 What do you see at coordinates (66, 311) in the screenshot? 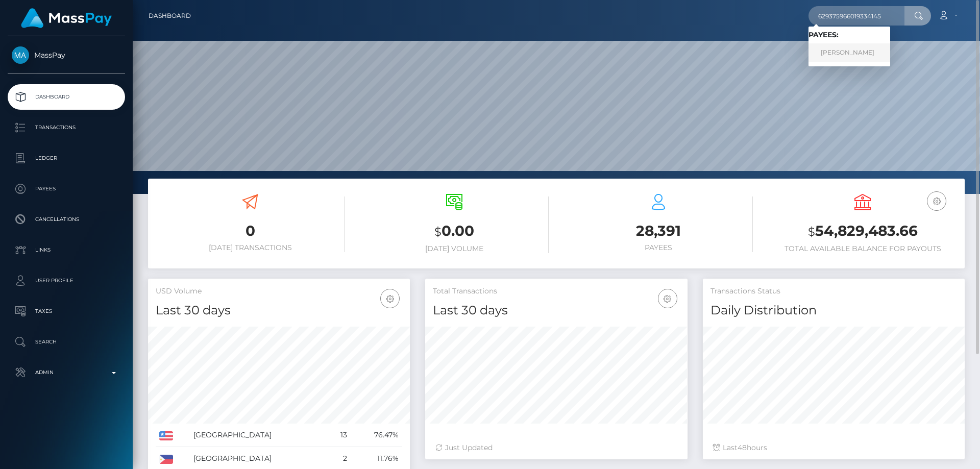
I see `p: Taxes` at bounding box center [66, 311].